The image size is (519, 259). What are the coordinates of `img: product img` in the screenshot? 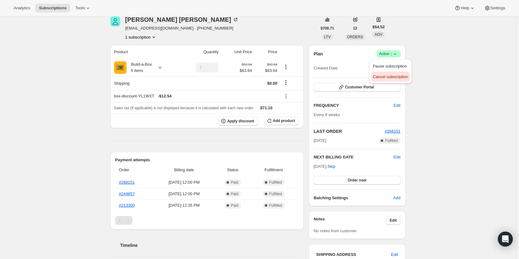 It's located at (120, 67).